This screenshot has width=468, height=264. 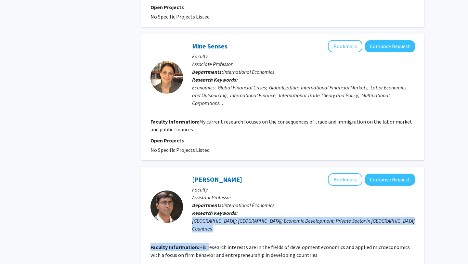 What do you see at coordinates (346, 180) in the screenshot?
I see `button: Add Ritam Chaurey to Bookmarks` at bounding box center [346, 180].